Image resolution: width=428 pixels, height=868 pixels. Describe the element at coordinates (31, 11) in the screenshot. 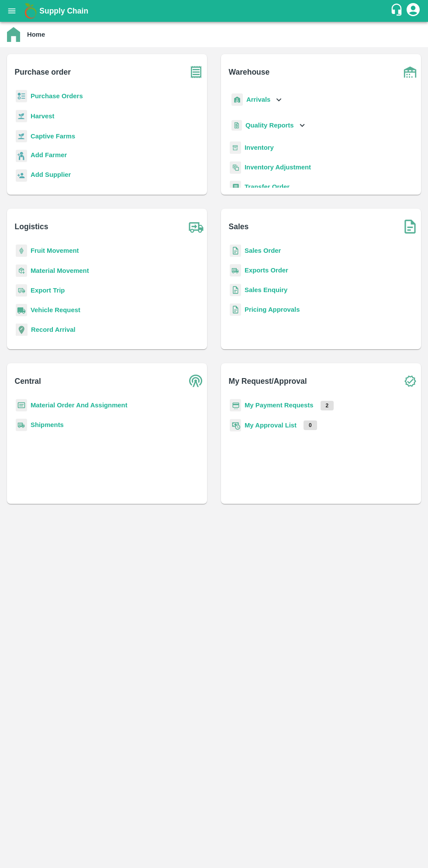

I see `img: logo` at that location.